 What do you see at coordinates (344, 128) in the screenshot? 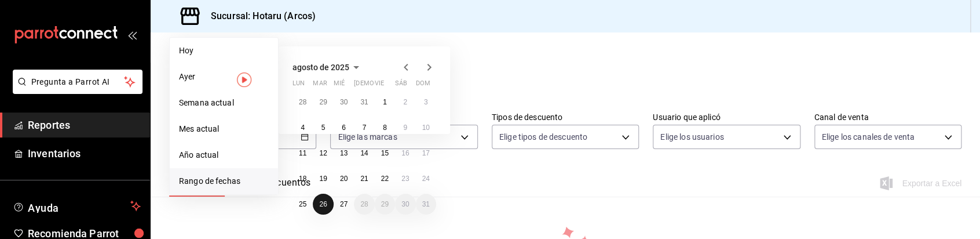
I see `abbr: 6 de agosto de 2025` at bounding box center [344, 128].